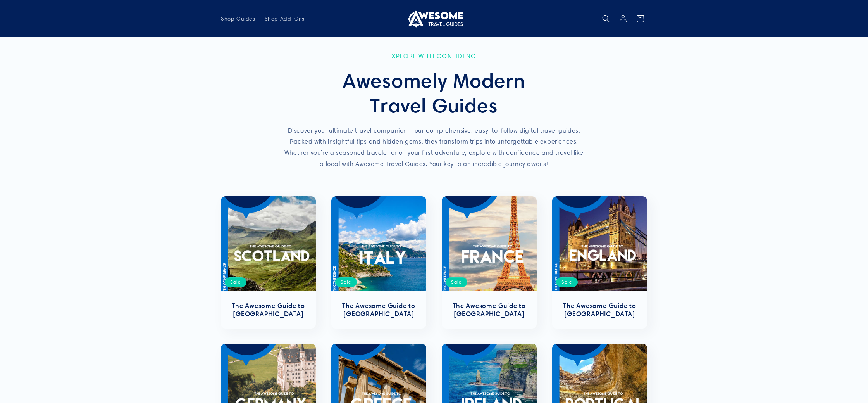 The image size is (868, 403). What do you see at coordinates (434, 18) in the screenshot?
I see `img: Awesome Travel Guides` at bounding box center [434, 18].